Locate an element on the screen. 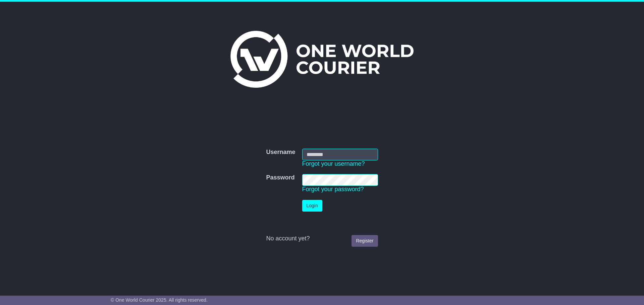 The image size is (644, 305). label: Username is located at coordinates (280, 152).